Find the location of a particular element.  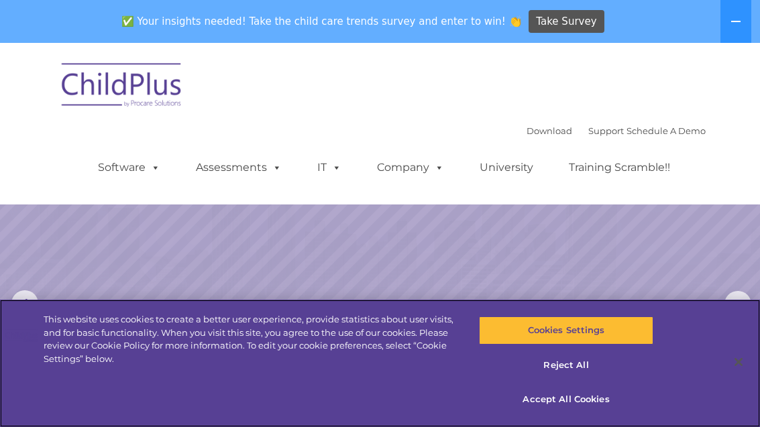

a: Take Survey is located at coordinates (566, 21).